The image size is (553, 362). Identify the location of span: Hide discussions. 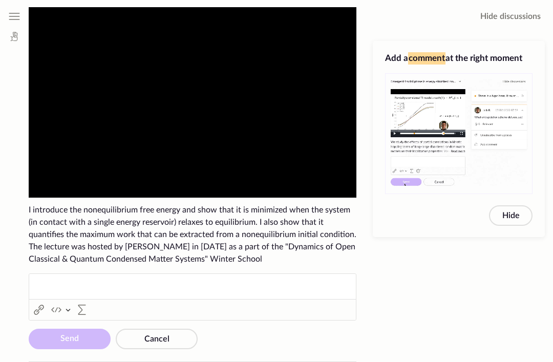
(510, 16).